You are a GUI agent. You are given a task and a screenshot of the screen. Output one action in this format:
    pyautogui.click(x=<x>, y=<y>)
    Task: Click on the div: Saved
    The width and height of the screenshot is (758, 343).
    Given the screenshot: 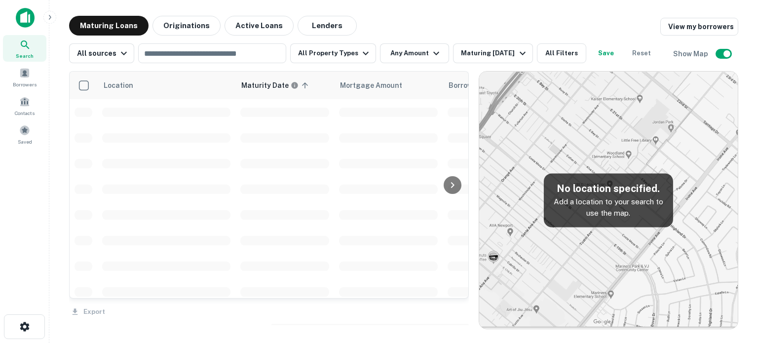 What is the action you would take?
    pyautogui.click(x=25, y=134)
    